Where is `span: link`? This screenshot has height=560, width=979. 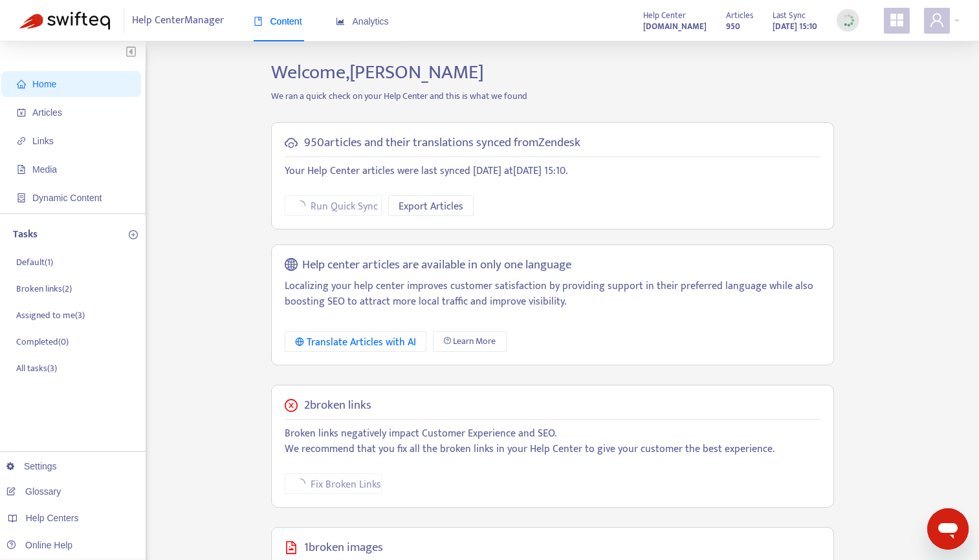
span: link is located at coordinates (21, 141).